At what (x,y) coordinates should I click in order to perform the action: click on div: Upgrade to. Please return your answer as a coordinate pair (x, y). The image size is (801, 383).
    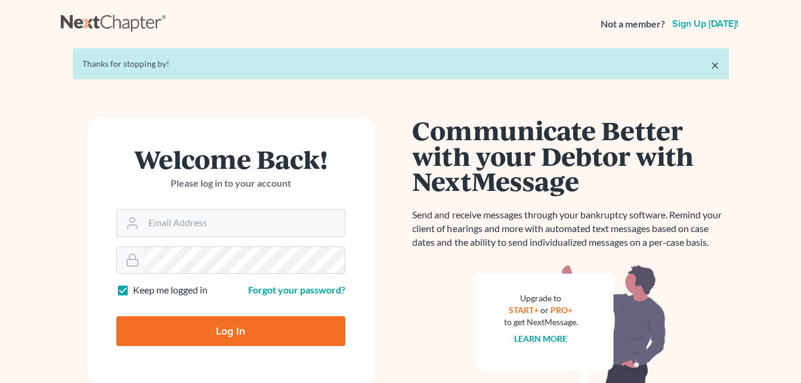
    Looking at the image, I should click on (541, 298).